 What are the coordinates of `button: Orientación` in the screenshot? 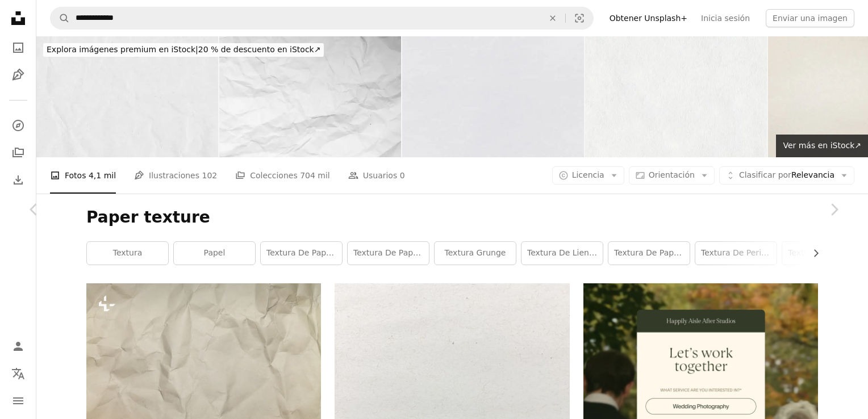 It's located at (672, 176).